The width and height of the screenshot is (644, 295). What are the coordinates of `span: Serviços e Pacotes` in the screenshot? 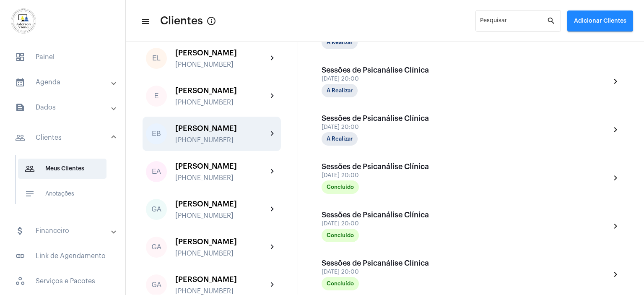 It's located at (62, 281).